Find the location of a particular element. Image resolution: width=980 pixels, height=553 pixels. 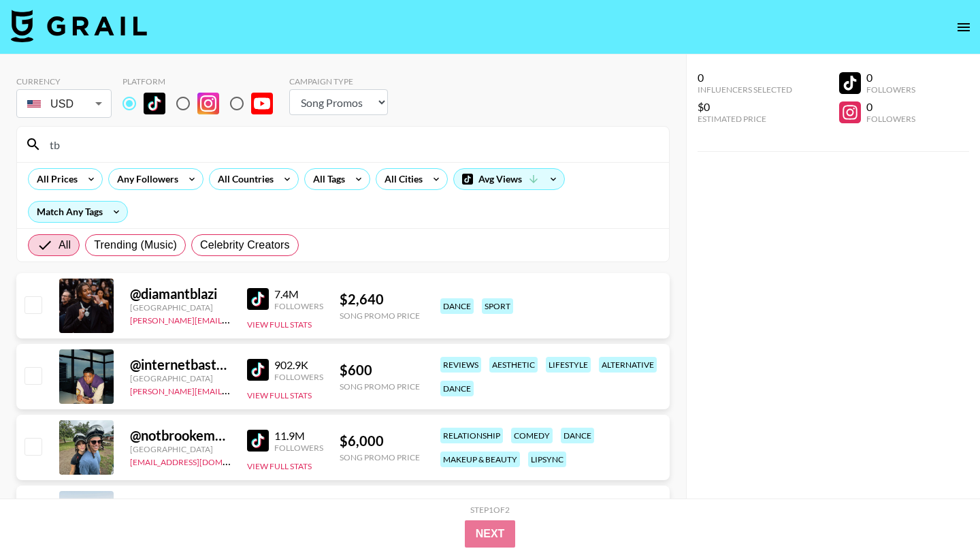

div: 7.4M is located at coordinates (298, 294).